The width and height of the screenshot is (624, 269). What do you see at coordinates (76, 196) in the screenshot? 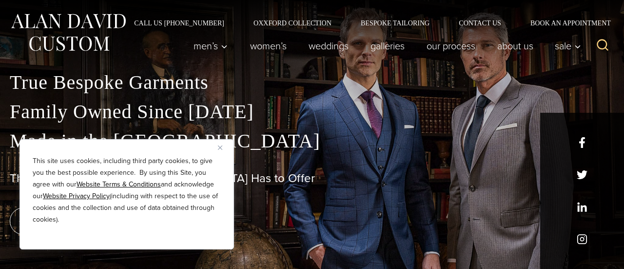
I see `u: Website Privacy Policy` at bounding box center [76, 196].